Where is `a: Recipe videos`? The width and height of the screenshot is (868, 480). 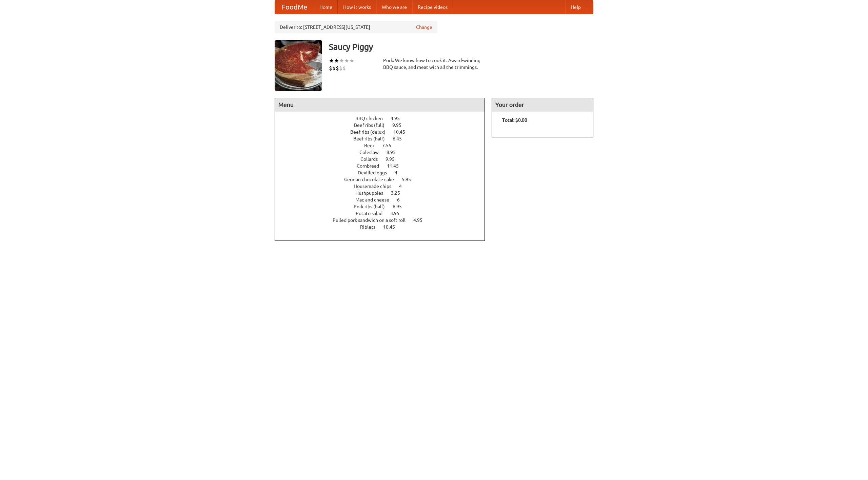 a: Recipe videos is located at coordinates (433, 7).